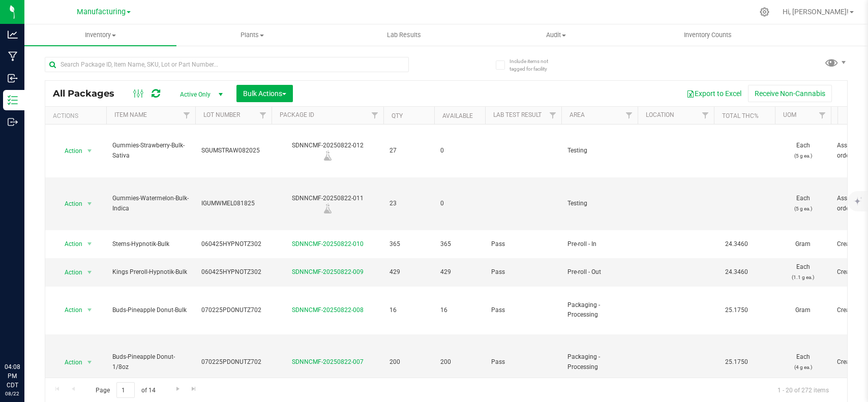 The width and height of the screenshot is (868, 402). What do you see at coordinates (599, 272) in the screenshot?
I see `span: Pre-roll - Out` at bounding box center [599, 272].